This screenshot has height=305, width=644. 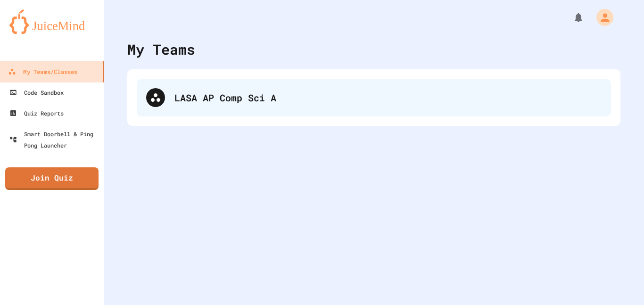 What do you see at coordinates (54, 139) in the screenshot?
I see `div: Smart Doorbell & Ping Pong Launcher` at bounding box center [54, 139].